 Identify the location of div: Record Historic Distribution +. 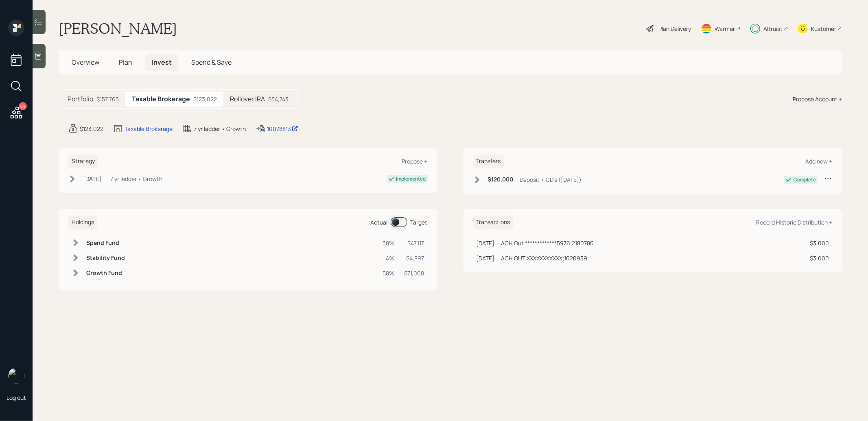
(793, 222).